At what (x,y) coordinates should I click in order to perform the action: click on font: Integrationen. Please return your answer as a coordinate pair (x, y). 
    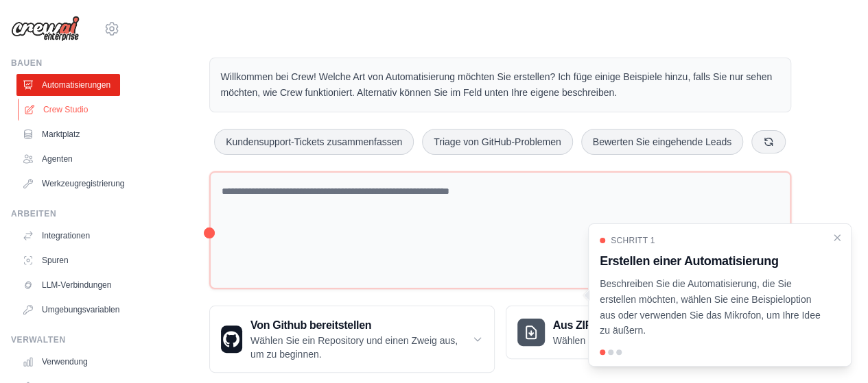
    Looking at the image, I should click on (66, 236).